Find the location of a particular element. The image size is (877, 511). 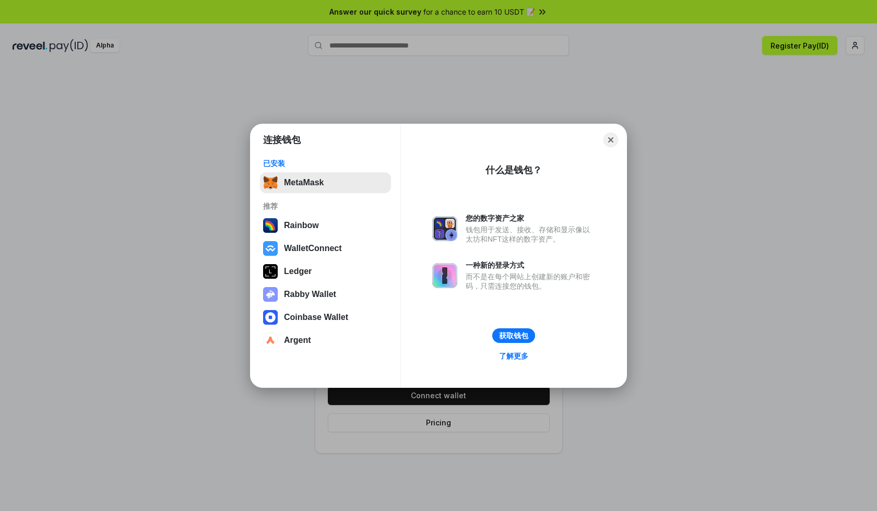

div: 而不是在每个网站上创建新的账户和密码，只需连接您的钱包。 is located at coordinates (530, 281).